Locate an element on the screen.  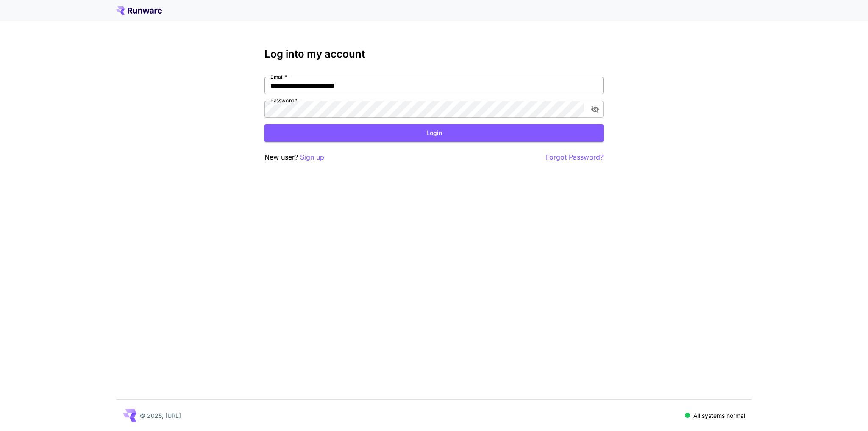
p: All systems normal is located at coordinates (719, 415).